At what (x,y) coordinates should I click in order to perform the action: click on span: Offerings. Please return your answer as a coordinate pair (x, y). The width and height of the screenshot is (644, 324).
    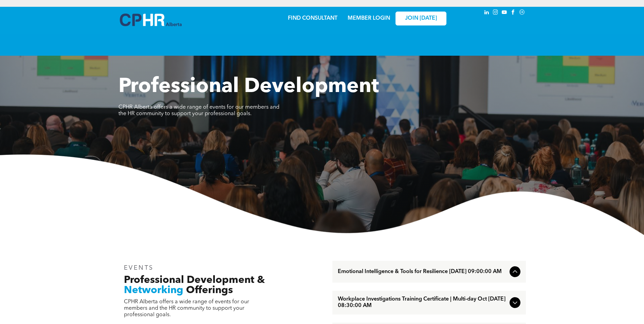
    Looking at the image, I should click on (210, 290).